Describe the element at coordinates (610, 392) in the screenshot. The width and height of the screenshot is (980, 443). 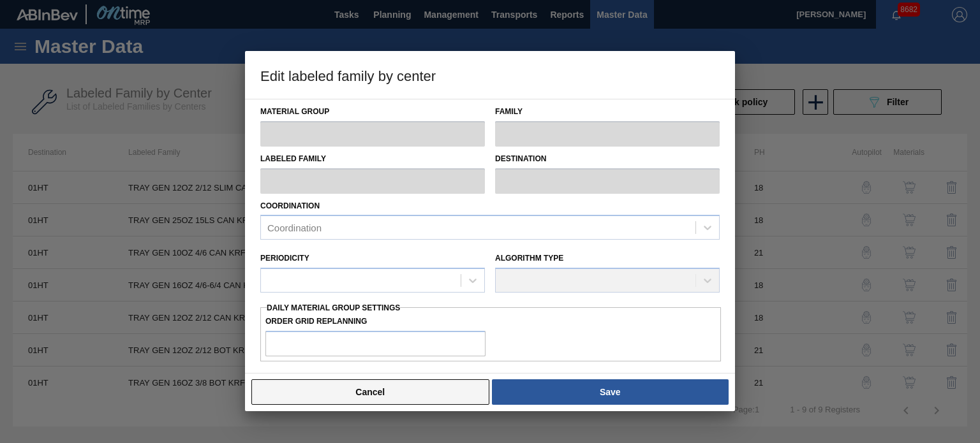
I see `button: Save` at that location.